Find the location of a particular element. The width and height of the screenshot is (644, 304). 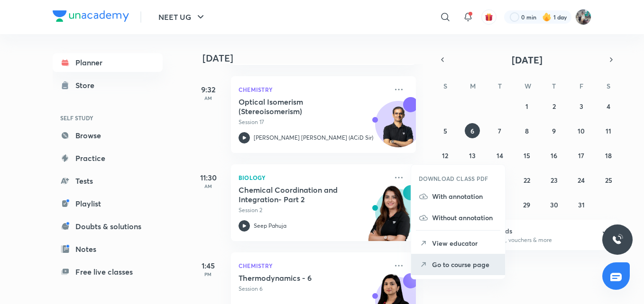

abbr: Monday is located at coordinates (472, 86).